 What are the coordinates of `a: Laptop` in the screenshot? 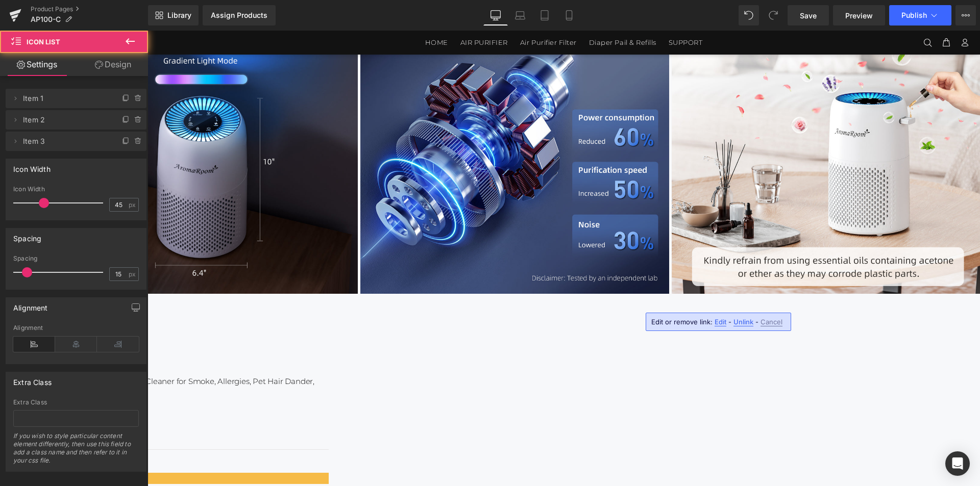 It's located at (520, 15).